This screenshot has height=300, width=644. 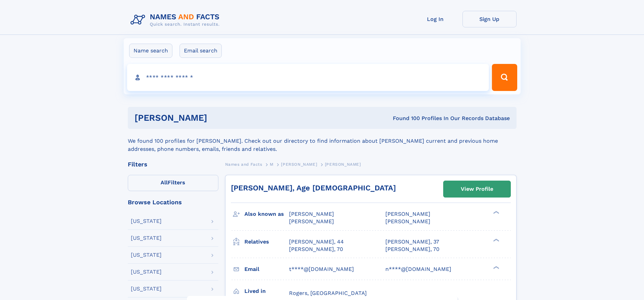 What do you see at coordinates (164, 182) in the screenshot?
I see `span: All` at bounding box center [164, 182].